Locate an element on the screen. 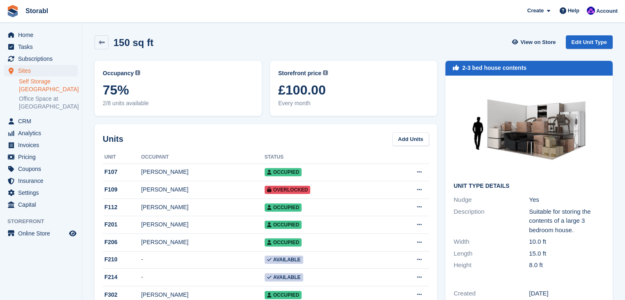  div: 8.0 ft is located at coordinates (567, 265).